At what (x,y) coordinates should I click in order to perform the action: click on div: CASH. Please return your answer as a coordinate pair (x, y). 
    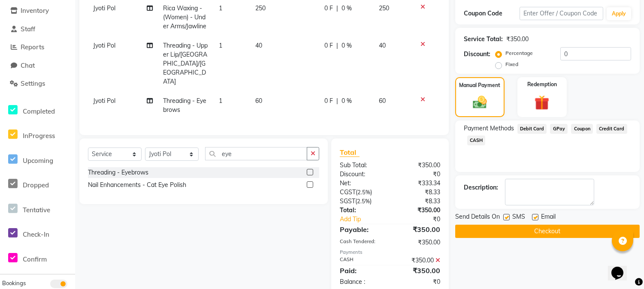
    Looking at the image, I should click on (361, 261).